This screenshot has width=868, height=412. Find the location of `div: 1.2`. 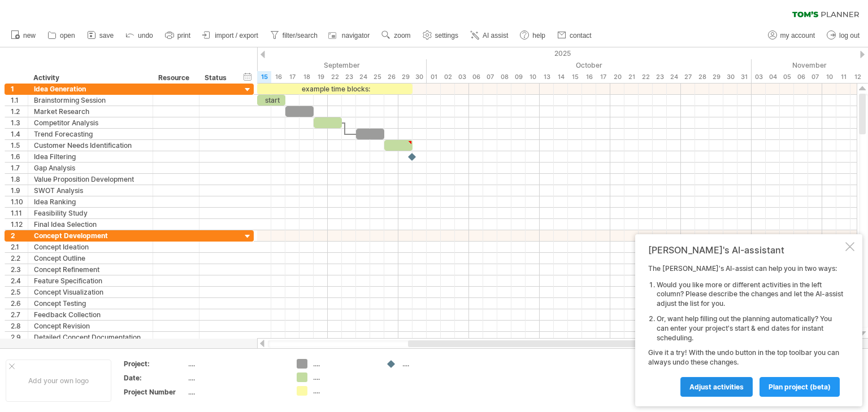

div: 1.2 is located at coordinates (19, 111).